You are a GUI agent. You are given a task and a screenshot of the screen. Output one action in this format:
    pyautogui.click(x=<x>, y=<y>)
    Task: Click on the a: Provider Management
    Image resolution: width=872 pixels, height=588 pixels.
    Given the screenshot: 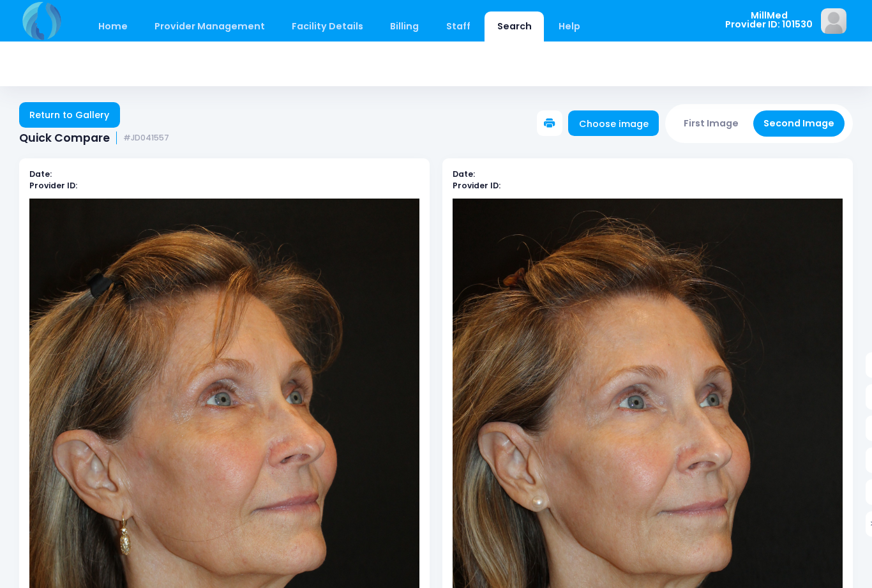 What is the action you would take?
    pyautogui.click(x=209, y=26)
    